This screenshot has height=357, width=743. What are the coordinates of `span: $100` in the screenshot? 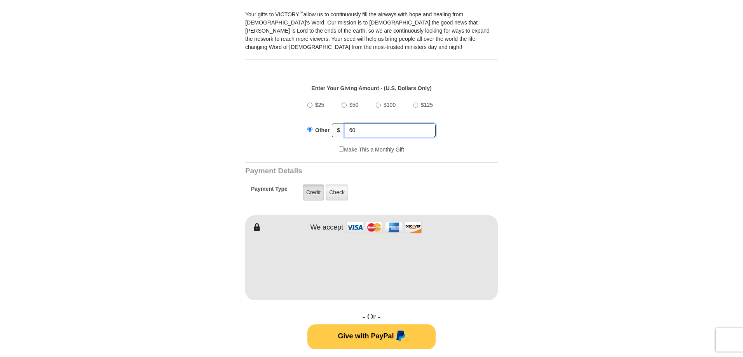 It's located at (389, 105).